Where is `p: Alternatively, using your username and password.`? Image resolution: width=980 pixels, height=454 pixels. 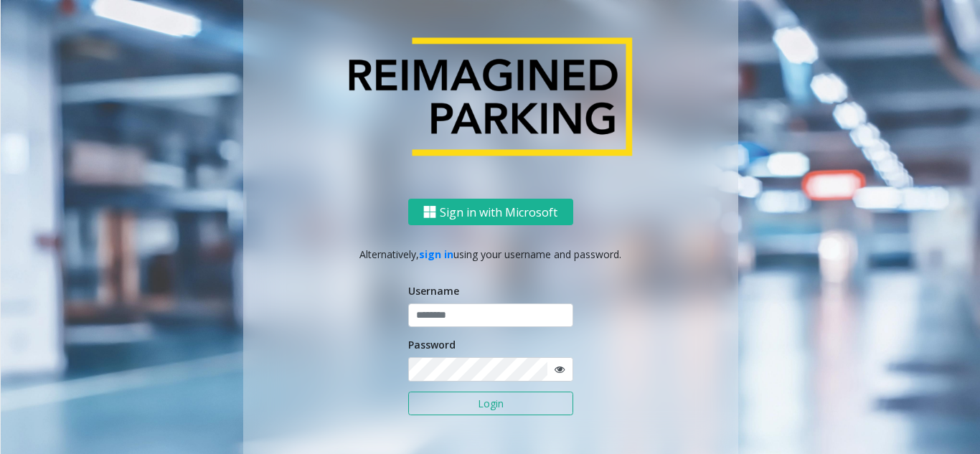 p: Alternatively, using your username and password. is located at coordinates (490, 254).